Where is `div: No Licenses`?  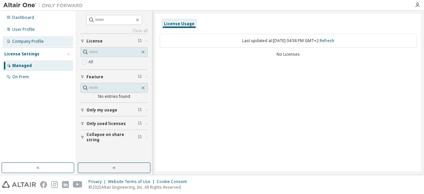 div: No Licenses is located at coordinates (288, 54).